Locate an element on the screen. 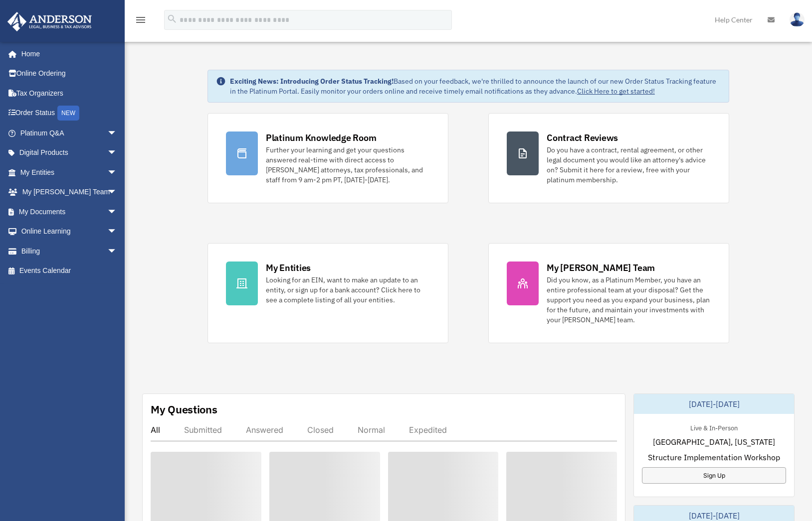 This screenshot has width=812, height=521. div: Submitted is located at coordinates (203, 430).